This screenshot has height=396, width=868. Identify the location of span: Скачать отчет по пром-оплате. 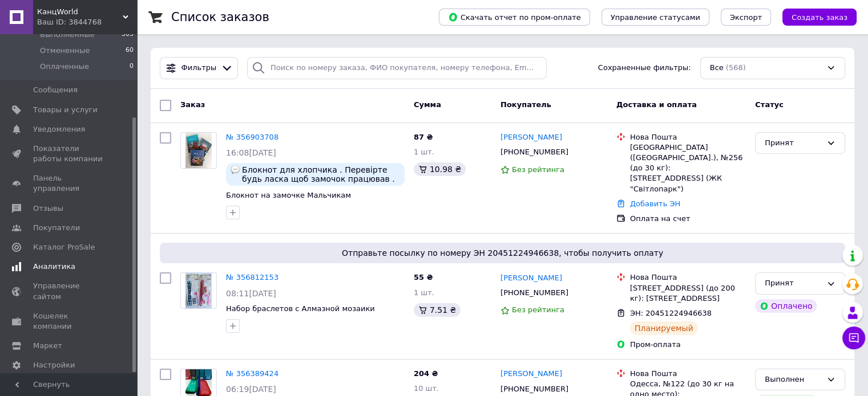
(514, 17).